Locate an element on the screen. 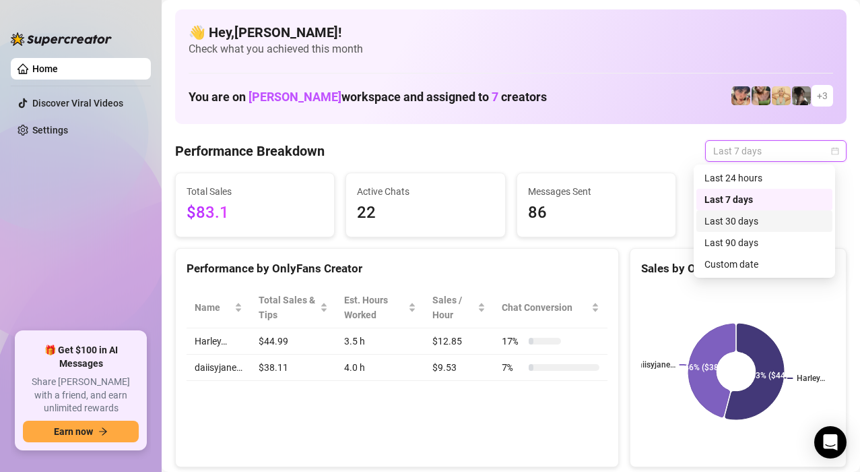  span: 🎁 Get $100 in AI Messages is located at coordinates (81, 356).